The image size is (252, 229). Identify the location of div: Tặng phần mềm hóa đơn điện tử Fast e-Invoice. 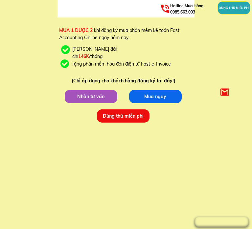
(137, 64).